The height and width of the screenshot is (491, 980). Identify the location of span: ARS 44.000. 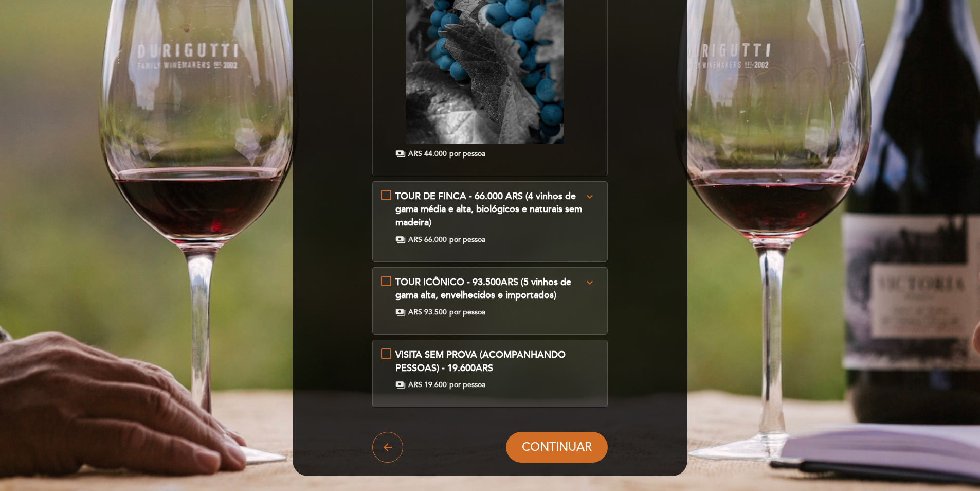
(428, 154).